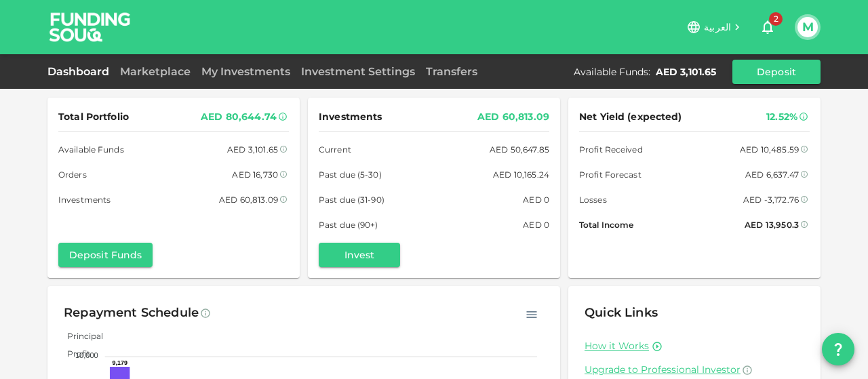 Image resolution: width=868 pixels, height=379 pixels. What do you see at coordinates (91, 149) in the screenshot?
I see `span: Available Funds` at bounding box center [91, 149].